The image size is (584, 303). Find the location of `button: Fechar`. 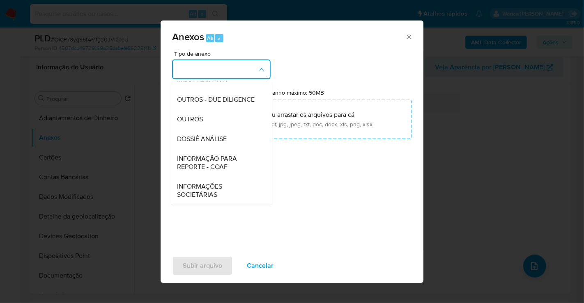

button: Fechar is located at coordinates (408, 37).